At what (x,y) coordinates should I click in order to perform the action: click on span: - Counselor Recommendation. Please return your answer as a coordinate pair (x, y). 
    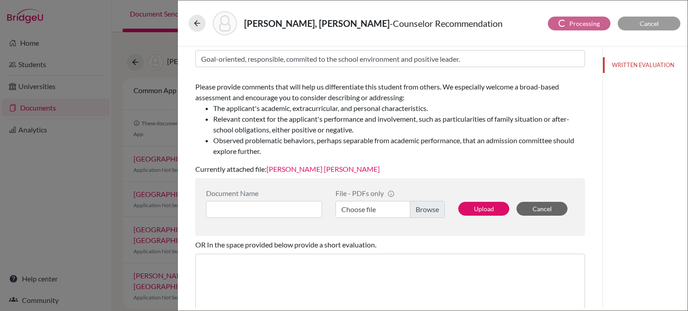
    Looking at the image, I should click on (446, 23).